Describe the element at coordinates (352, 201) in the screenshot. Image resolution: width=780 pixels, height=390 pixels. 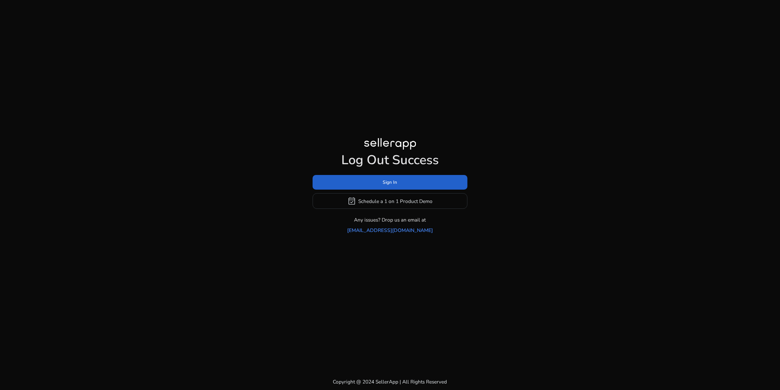
I see `span: event_available` at that location.